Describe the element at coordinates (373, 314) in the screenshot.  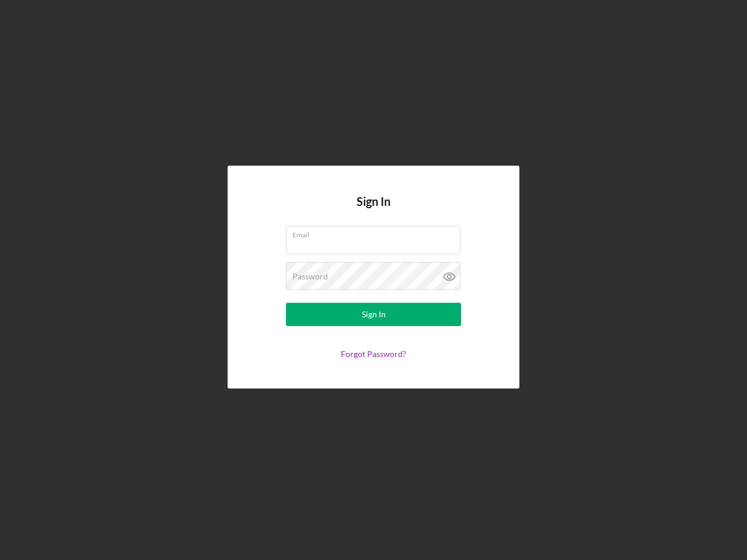
I see `button: Sign In` at that location.